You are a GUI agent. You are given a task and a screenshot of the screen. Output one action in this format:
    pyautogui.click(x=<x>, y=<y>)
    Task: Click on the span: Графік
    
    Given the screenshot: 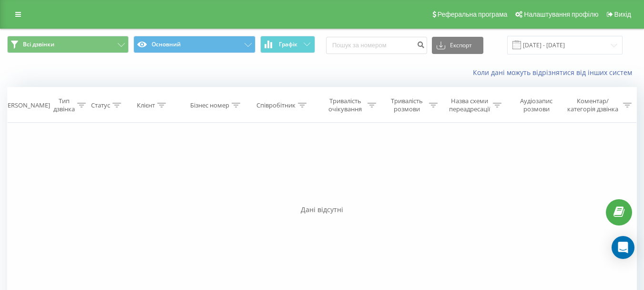 What is the action you would take?
    pyautogui.click(x=288, y=44)
    